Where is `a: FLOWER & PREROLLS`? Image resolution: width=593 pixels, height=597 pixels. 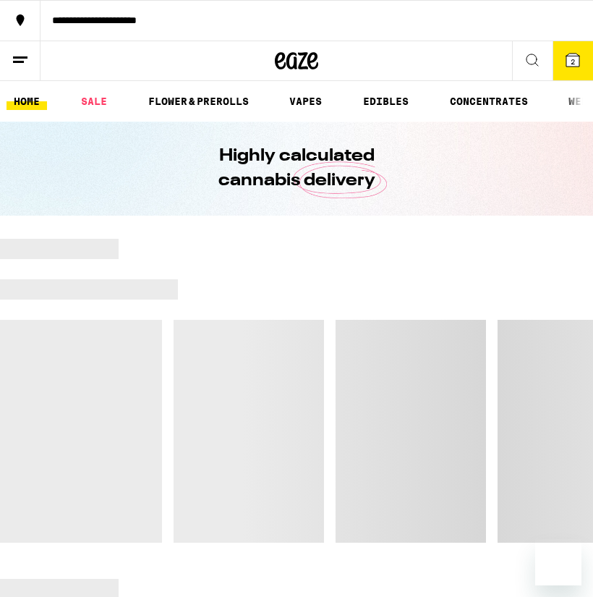
a: FLOWER & PREROLLS is located at coordinates (198, 101).